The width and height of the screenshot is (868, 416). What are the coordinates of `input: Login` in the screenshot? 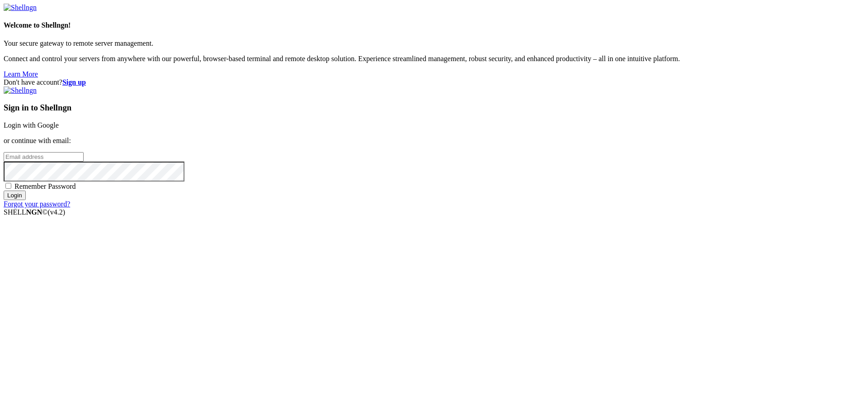 It's located at (14, 195).